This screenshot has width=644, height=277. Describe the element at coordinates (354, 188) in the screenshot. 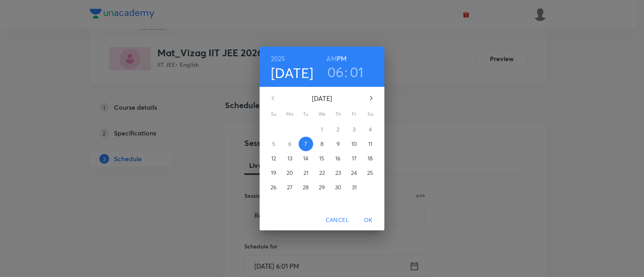

I see `button: 31` at that location.